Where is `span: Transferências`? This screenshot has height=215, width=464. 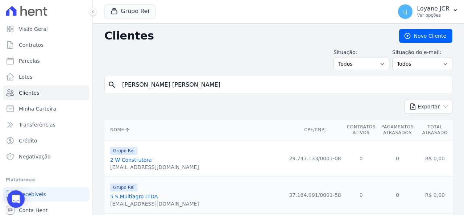
span: Transferências is located at coordinates (37, 125).